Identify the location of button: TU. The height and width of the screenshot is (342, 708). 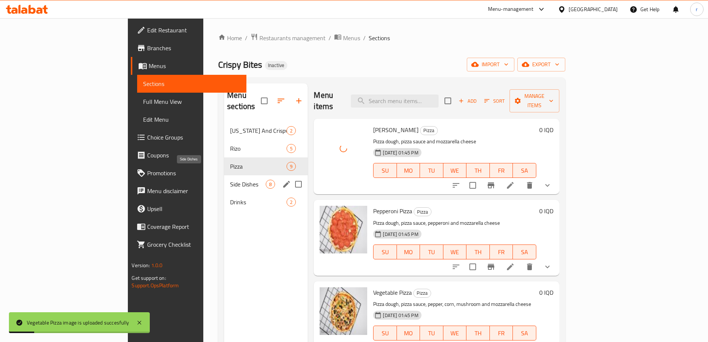
(431, 252).